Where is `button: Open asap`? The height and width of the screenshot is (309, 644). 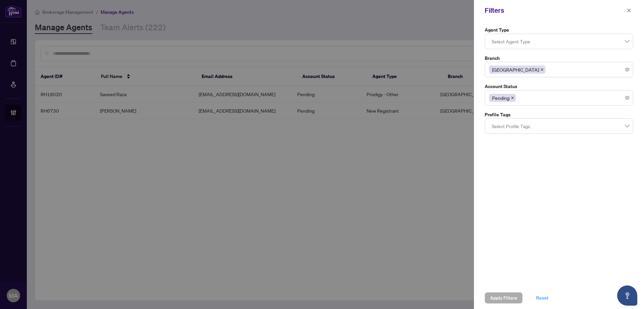 button: Open asap is located at coordinates (627, 295).